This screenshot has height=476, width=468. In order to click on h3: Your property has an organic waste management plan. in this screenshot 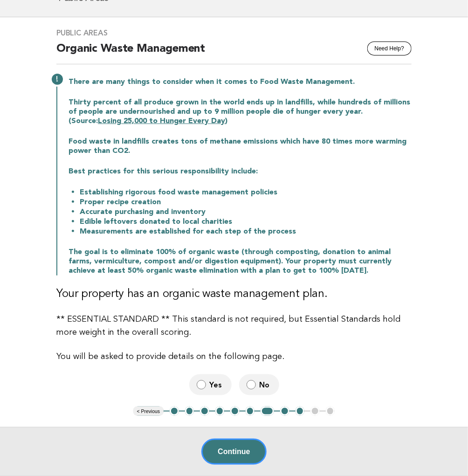, I will do `click(234, 294)`.